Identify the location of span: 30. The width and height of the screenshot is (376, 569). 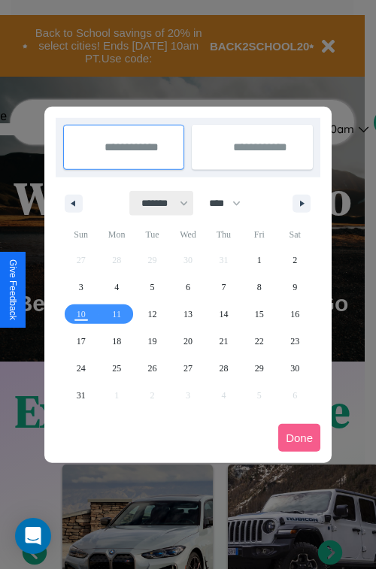
(294, 368).